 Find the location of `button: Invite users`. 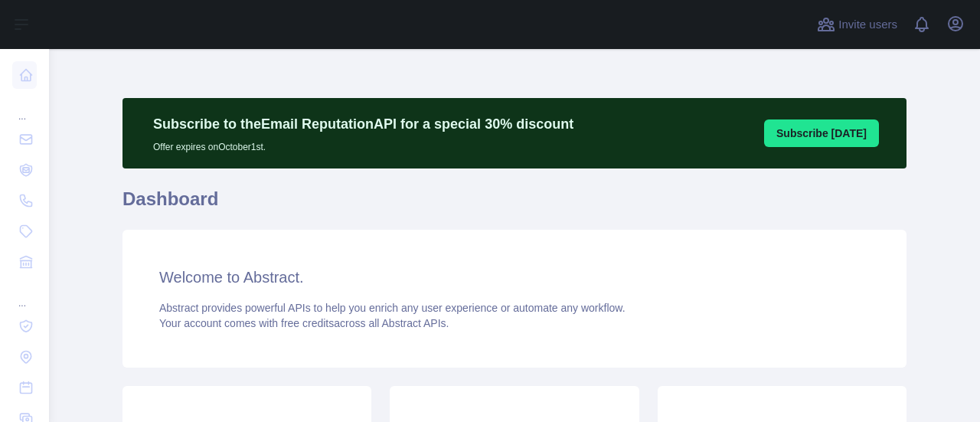

button: Invite users is located at coordinates (857, 25).